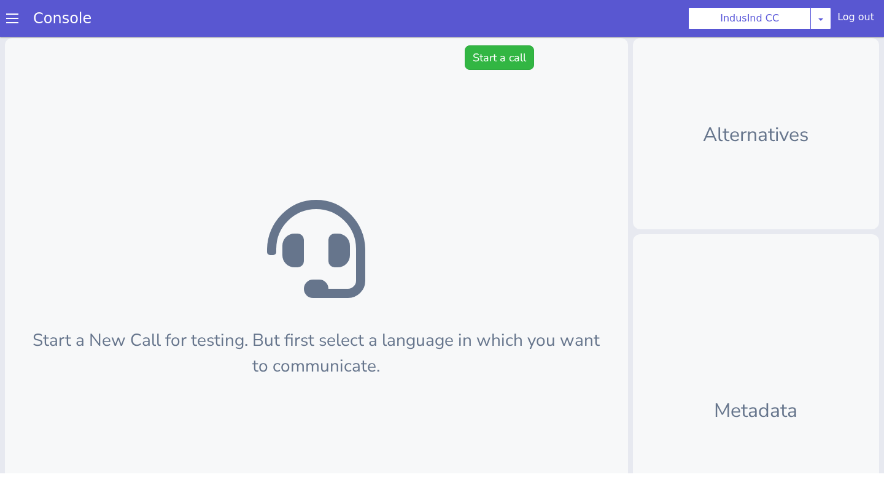 The height and width of the screenshot is (477, 884). I want to click on div: Log out, so click(855, 20).